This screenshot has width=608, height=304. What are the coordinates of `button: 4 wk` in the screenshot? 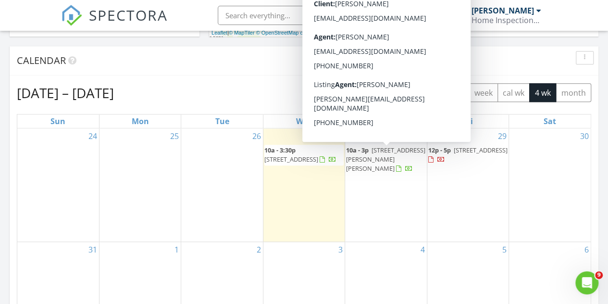 It's located at (542, 92).